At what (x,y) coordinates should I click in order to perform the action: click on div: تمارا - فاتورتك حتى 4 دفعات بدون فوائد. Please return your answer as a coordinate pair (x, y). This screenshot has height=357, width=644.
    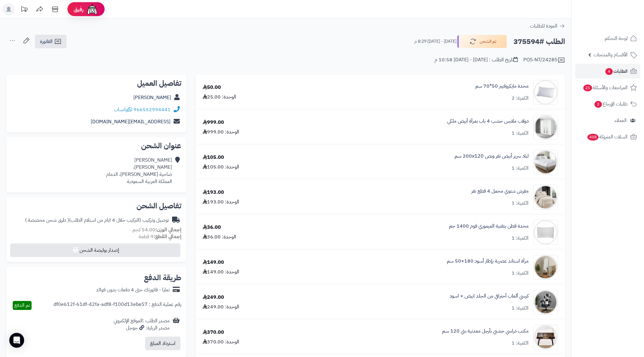
    Looking at the image, I should click on (133, 290).